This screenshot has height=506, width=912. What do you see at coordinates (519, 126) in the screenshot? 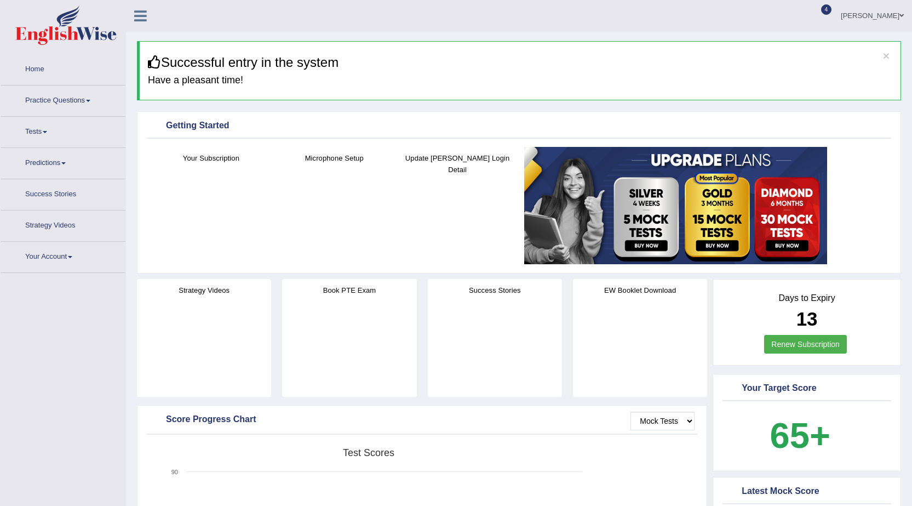
I see `div: Getting Started` at bounding box center [519, 126].